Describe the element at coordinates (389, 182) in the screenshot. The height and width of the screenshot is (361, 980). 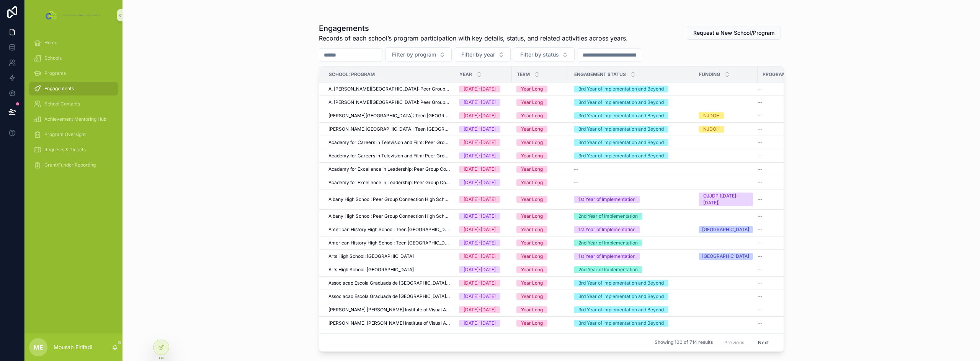
I see `a: Academy for Excellence in Leadership: Peer Group Connection High School` at that location.